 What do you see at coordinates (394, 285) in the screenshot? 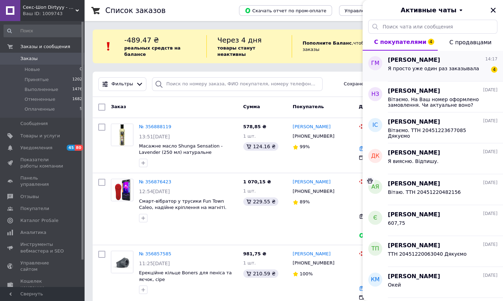
I see `span: Окей` at bounding box center [394, 285].